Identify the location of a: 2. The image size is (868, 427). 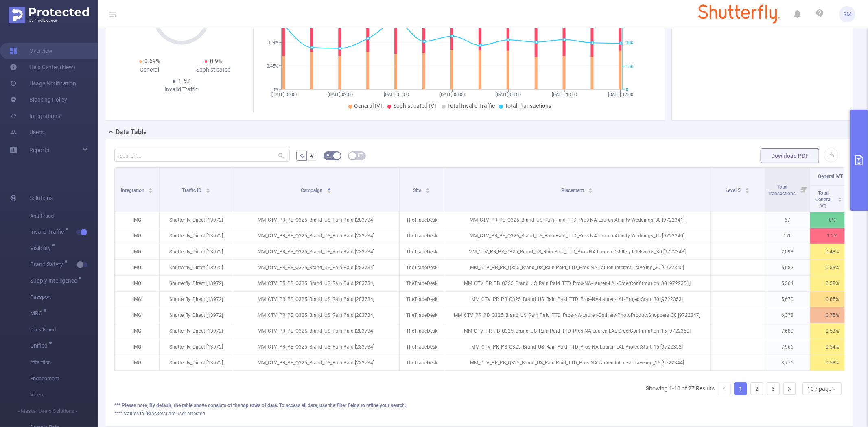
(757, 389).